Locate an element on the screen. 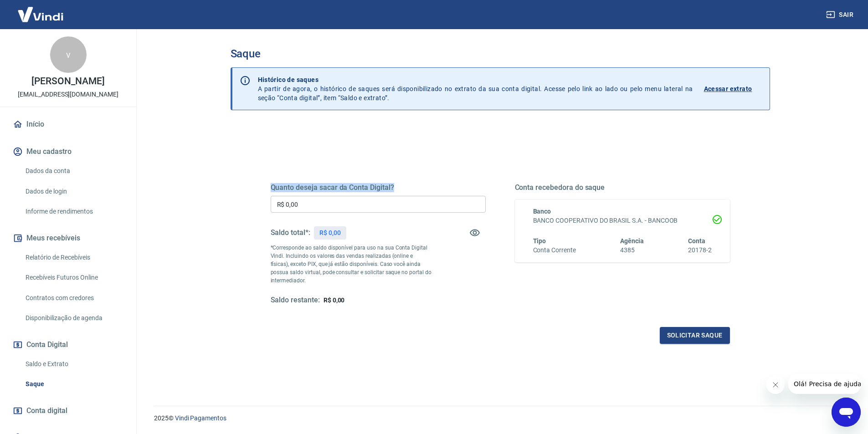  a: Saldo e Extrato is located at coordinates (74, 363).